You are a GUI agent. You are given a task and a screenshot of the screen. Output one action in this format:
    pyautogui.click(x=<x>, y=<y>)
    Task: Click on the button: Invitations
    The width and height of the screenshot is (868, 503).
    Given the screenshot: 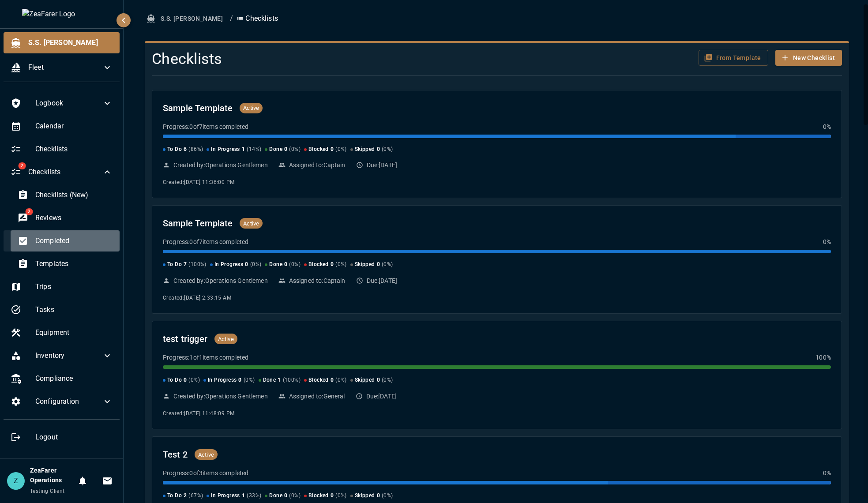 What is the action you would take?
    pyautogui.click(x=107, y=481)
    